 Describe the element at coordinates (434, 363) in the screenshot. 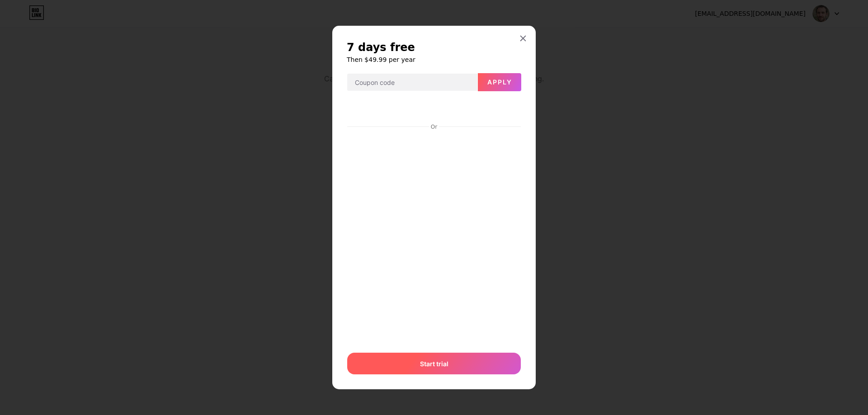

I see `span: Start trial` at that location.